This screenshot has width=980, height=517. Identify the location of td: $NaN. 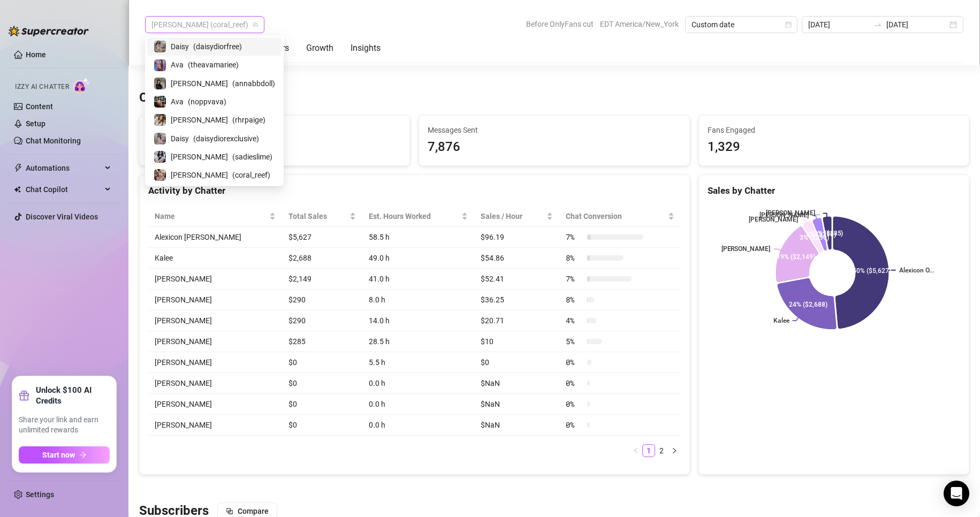
(517, 426).